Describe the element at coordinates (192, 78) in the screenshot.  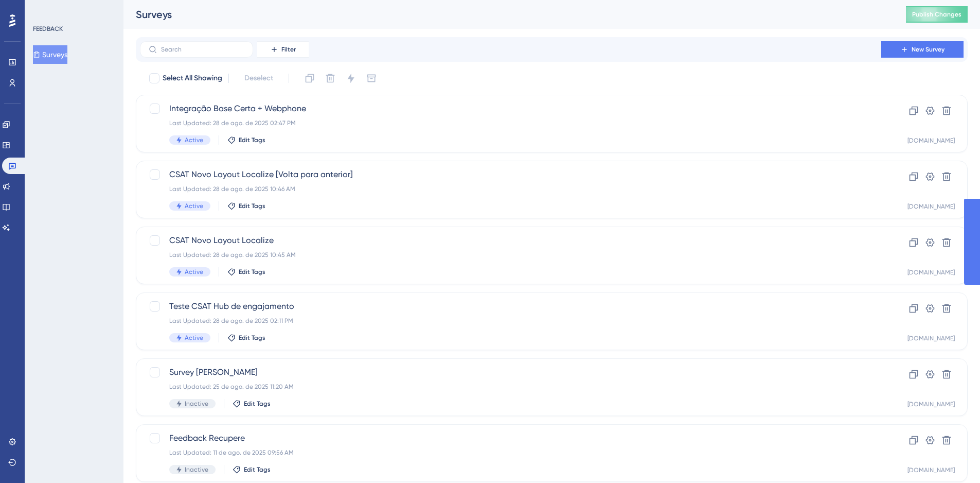
I see `span: Select All Showing` at that location.